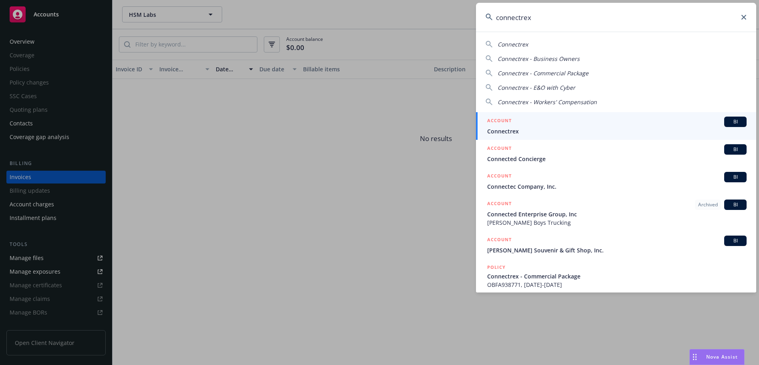  Describe the element at coordinates (497, 267) in the screenshot. I see `h5: POLICY` at that location.